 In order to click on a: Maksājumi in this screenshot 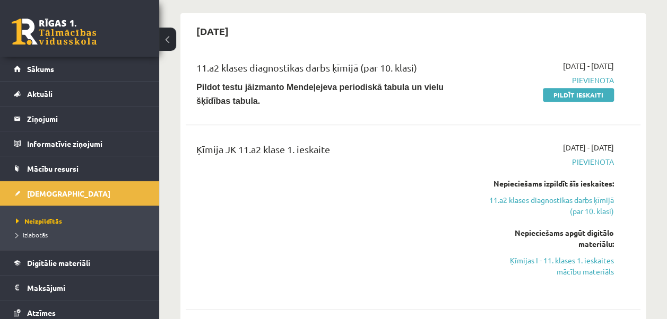, I will do `click(80, 288)`.